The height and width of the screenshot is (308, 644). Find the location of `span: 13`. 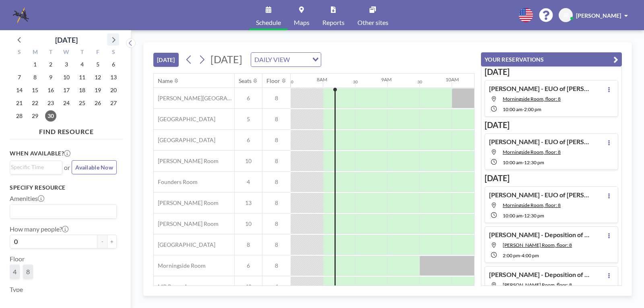

span: 13 is located at coordinates (248, 203).